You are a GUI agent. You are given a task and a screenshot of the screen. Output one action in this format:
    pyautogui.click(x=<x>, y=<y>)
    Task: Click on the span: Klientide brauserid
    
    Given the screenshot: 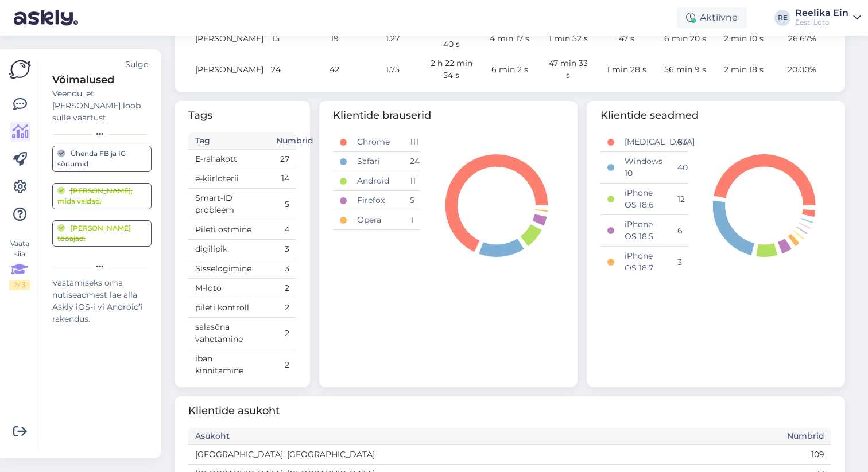 What is the action you would take?
    pyautogui.click(x=449, y=116)
    